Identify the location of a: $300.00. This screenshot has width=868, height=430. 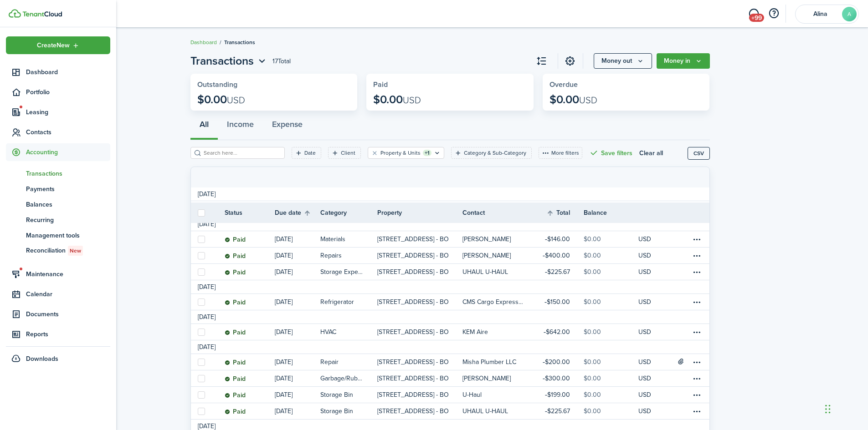
(556, 378).